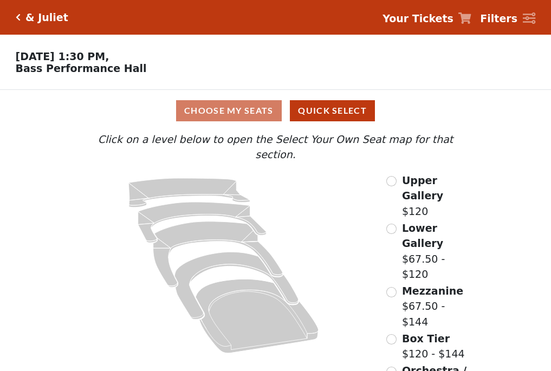 The width and height of the screenshot is (551, 371). I want to click on path: Orchestra / Parterre Circle - Seats Available: 32, so click(258, 316).